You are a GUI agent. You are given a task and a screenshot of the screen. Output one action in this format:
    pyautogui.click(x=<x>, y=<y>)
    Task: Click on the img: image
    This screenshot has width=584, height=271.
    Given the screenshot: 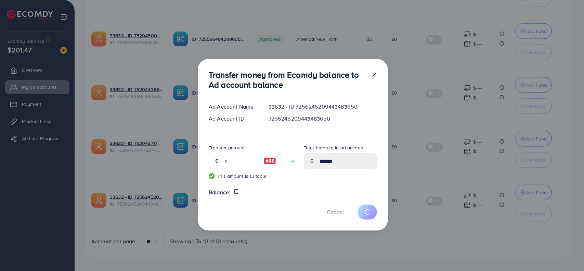 What is the action you would take?
    pyautogui.click(x=270, y=161)
    